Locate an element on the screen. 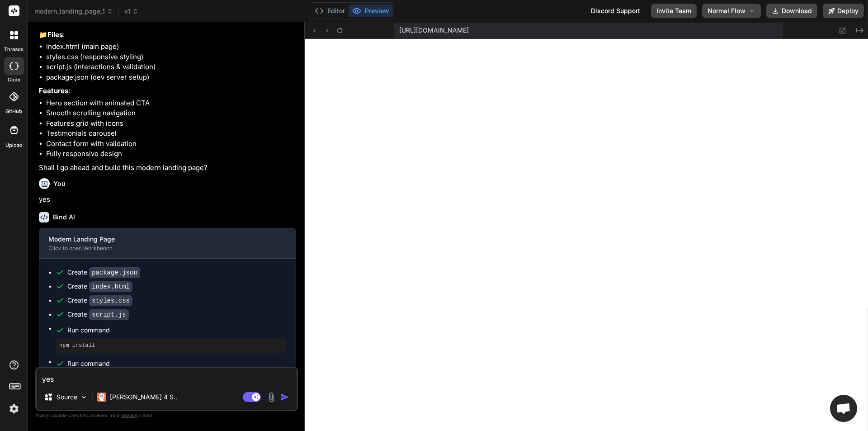  strong: Files is located at coordinates (55, 35).